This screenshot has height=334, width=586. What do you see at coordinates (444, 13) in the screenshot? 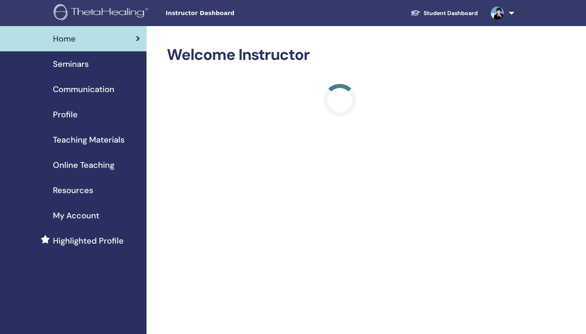
I see `a: Student Dashboard` at bounding box center [444, 13].